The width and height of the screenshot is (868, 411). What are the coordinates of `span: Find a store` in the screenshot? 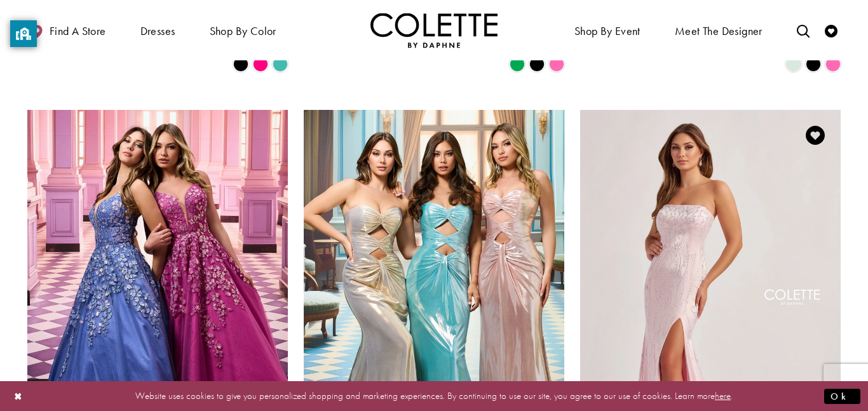 It's located at (77, 31).